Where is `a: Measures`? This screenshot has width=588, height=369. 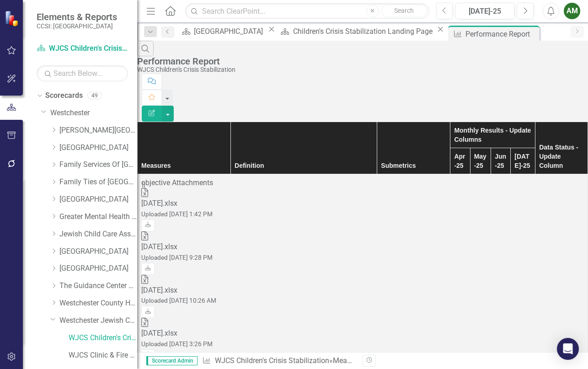 a: Measures is located at coordinates (349, 360).